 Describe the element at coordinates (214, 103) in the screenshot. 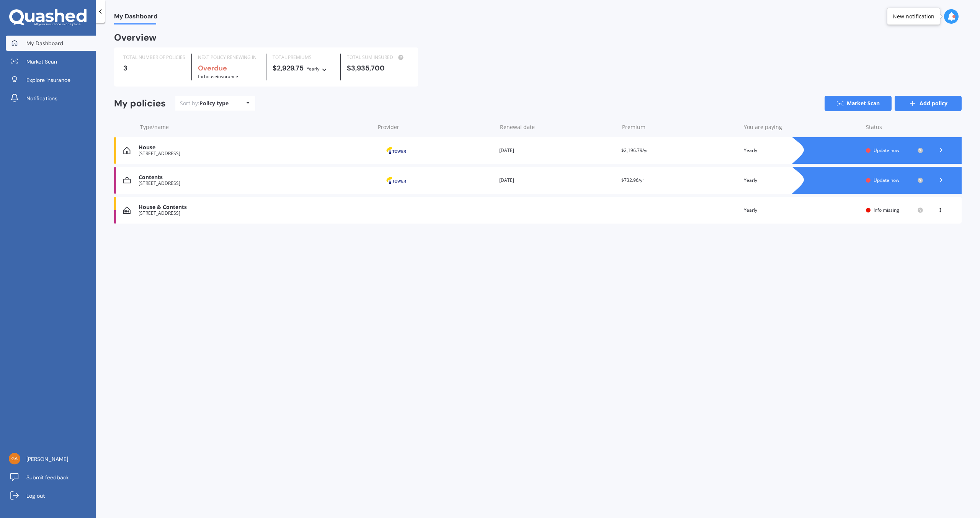

I see `div: Policy type` at that location.